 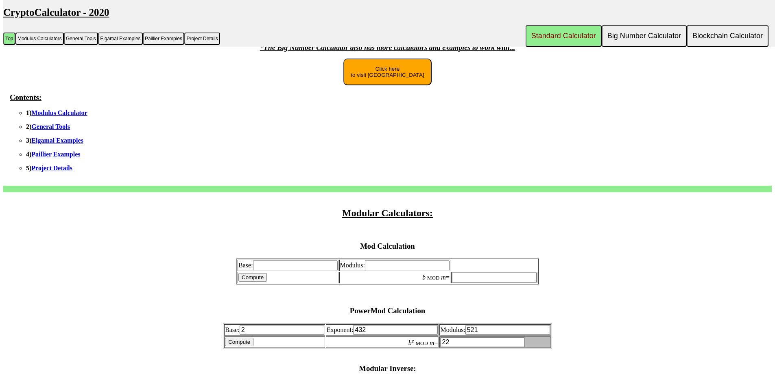 I want to click on label: Exponent:, so click(x=382, y=330).